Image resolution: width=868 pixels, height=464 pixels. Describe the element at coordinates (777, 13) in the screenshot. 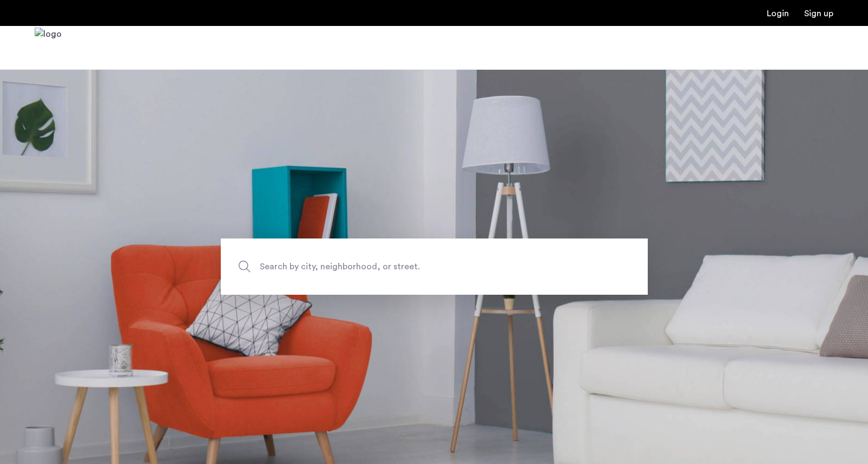

I see `a: Login` at that location.